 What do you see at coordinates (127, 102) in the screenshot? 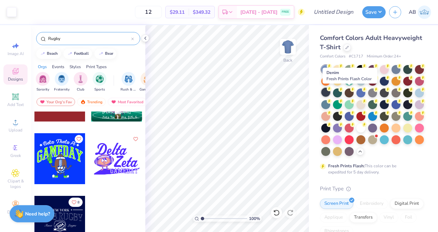
I see `div: Most Favorited` at bounding box center [127, 102].